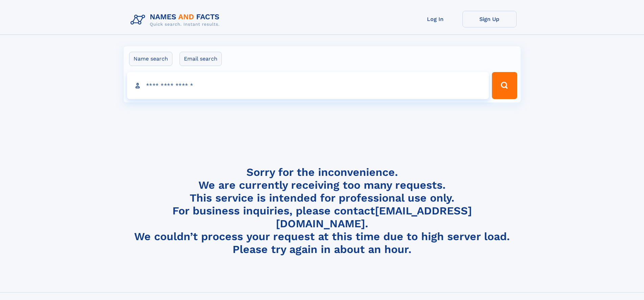 Image resolution: width=644 pixels, height=300 pixels. I want to click on h4: Sorry for the inconvenience. We are currently receiving too many requests. This service is intend..., so click(322, 211).